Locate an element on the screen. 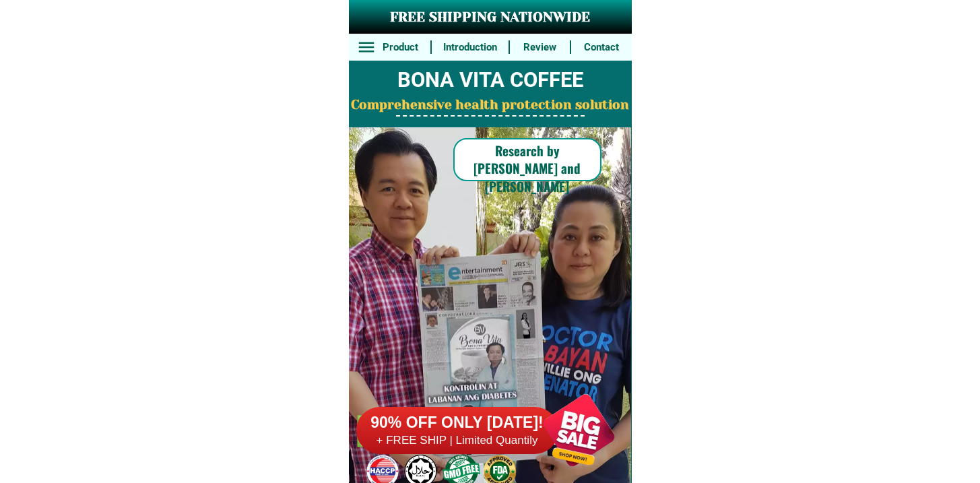  h6: Product is located at coordinates (400, 47).